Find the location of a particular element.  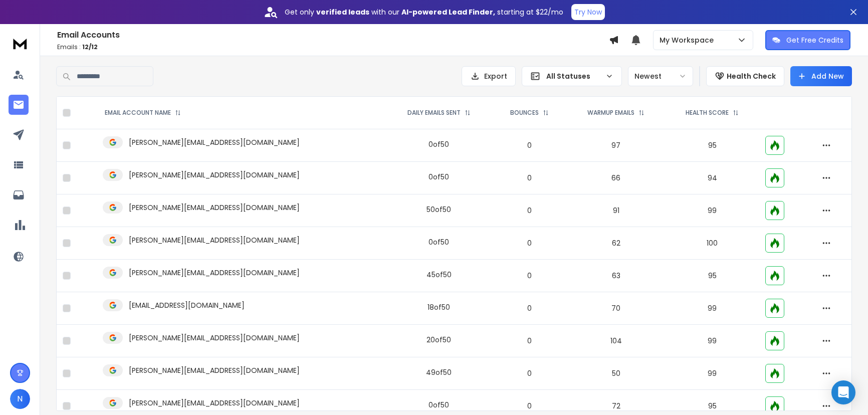

td: 104 is located at coordinates (616, 341).